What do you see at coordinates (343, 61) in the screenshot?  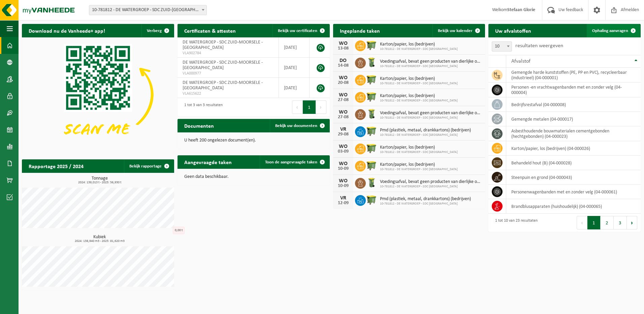 I see `div: DO` at bounding box center [343, 61].